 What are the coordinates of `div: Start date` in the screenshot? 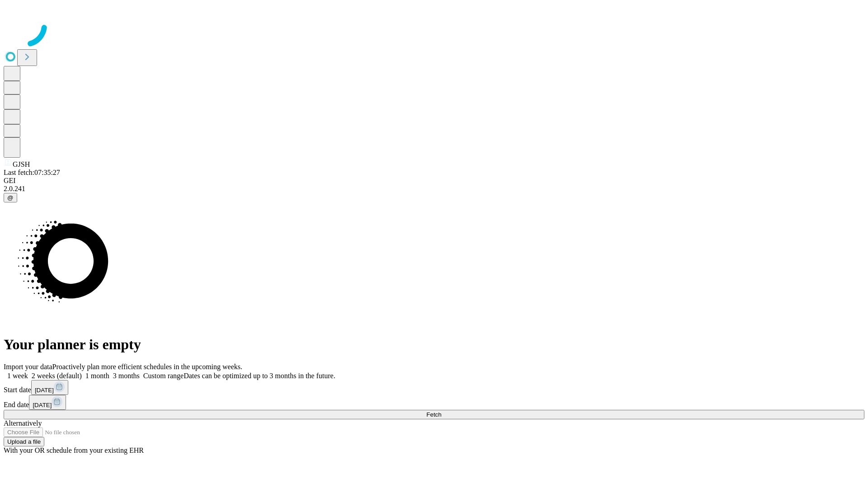 It's located at (434, 387).